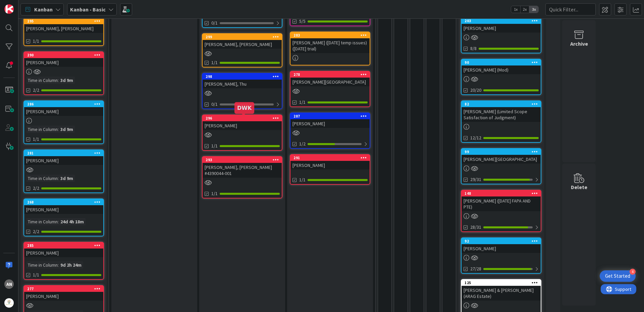 The width and height of the screenshot is (644, 312). What do you see at coordinates (88, 10) in the screenshot?
I see `b: Kanban - Basic` at bounding box center [88, 10].